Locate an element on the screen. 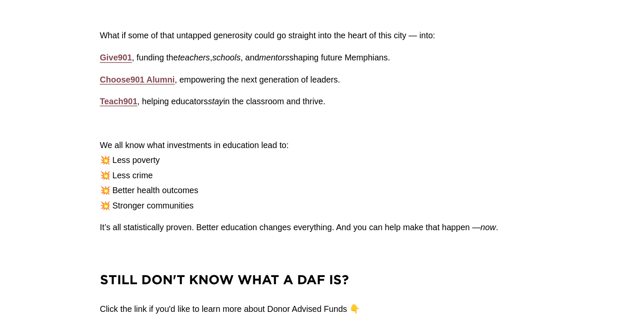 The image size is (644, 314). em: stay is located at coordinates (215, 101).